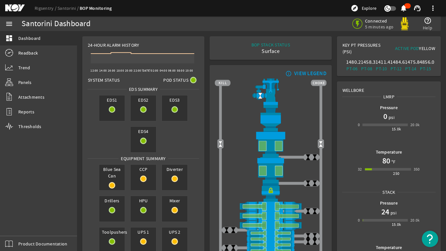 The height and width of the screenshot is (251, 446). I want to click on h1: 0, so click(385, 116).